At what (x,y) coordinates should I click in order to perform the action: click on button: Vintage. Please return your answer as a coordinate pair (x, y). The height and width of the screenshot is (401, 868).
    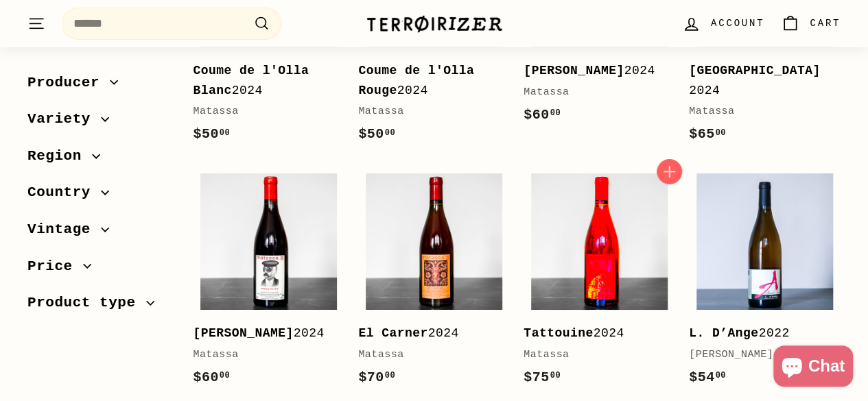
    Looking at the image, I should click on (99, 232).